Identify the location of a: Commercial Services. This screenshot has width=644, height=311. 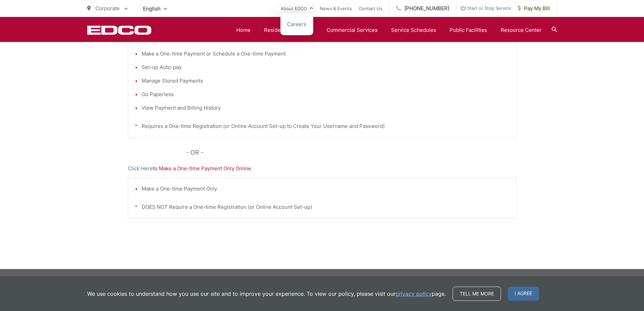
(352, 30).